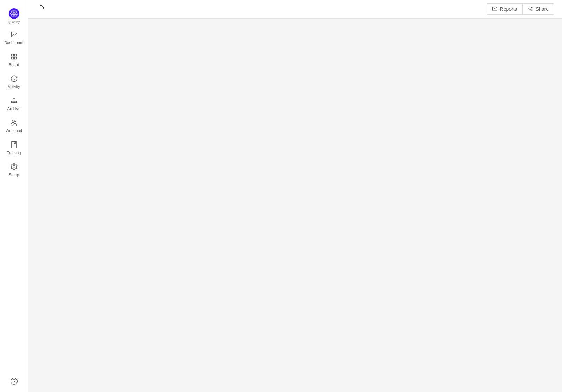 This screenshot has width=562, height=392. What do you see at coordinates (14, 381) in the screenshot?
I see `a: icon: question-circle` at bounding box center [14, 381].